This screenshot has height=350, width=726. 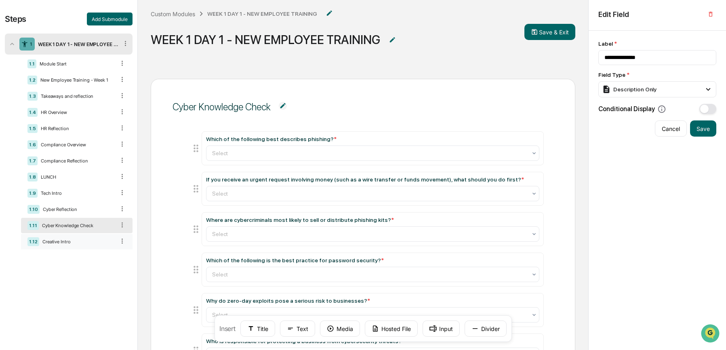 What do you see at coordinates (33, 225) in the screenshot?
I see `div: 1.11` at bounding box center [33, 225].